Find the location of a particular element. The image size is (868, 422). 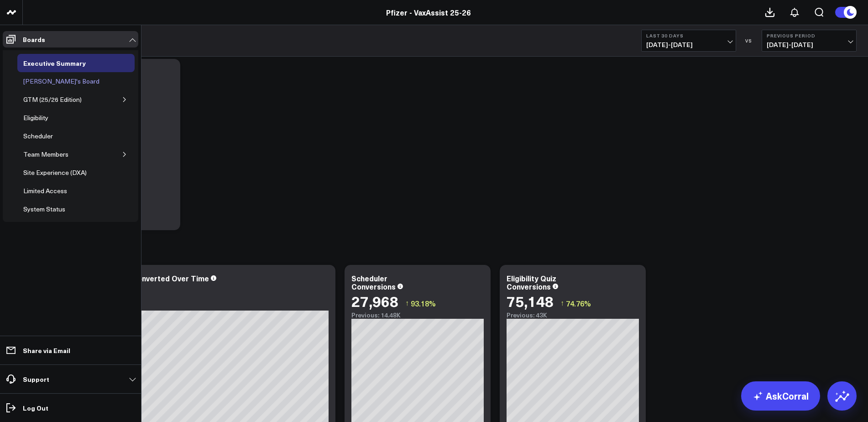

div: Executive Summary is located at coordinates (54, 63).